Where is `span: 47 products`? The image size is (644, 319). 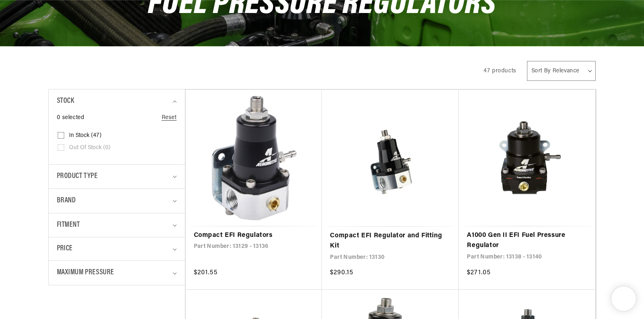 span: 47 products is located at coordinates (500, 71).